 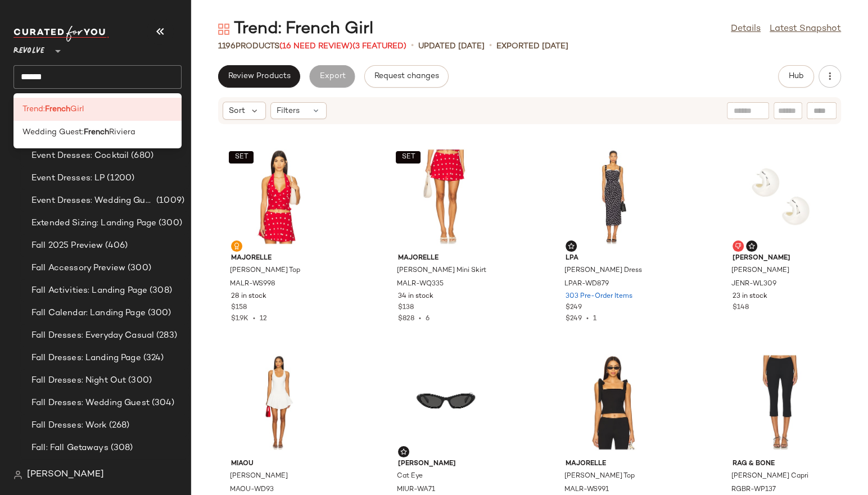 I want to click on span: (268), so click(x=118, y=425).